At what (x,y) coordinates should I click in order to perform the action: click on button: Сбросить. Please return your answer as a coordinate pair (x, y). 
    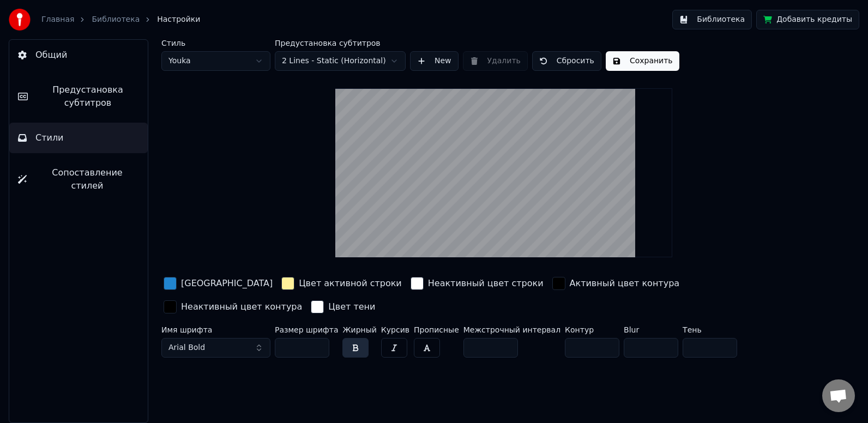
    Looking at the image, I should click on (566, 61).